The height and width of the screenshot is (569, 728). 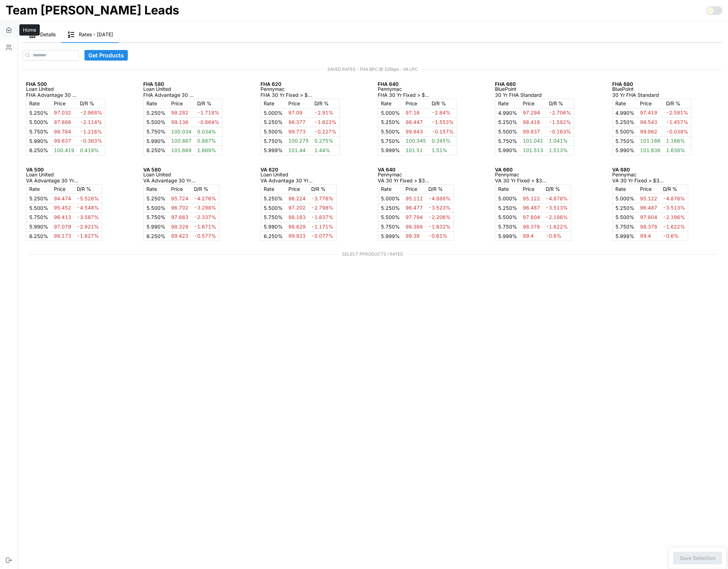 What do you see at coordinates (414, 131) in the screenshot?
I see `span: 99.843` at bounding box center [414, 131].